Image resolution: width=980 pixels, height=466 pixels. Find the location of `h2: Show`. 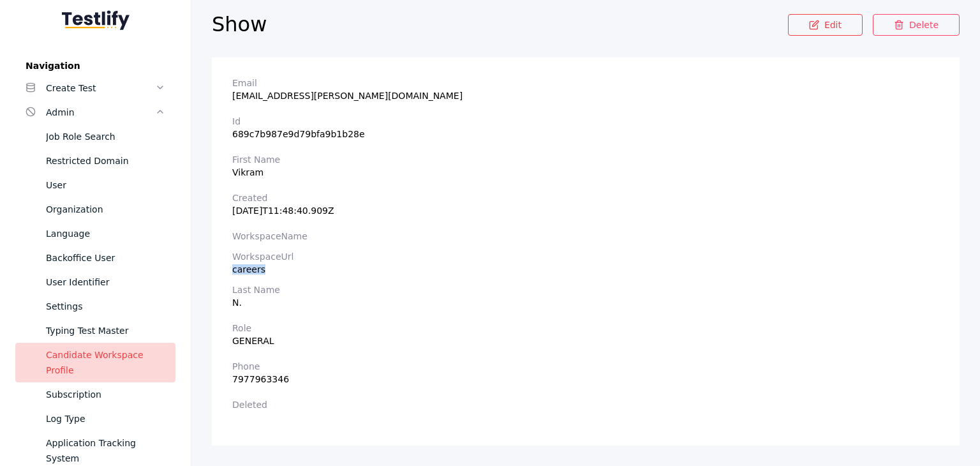

h2: Show is located at coordinates (500, 24).